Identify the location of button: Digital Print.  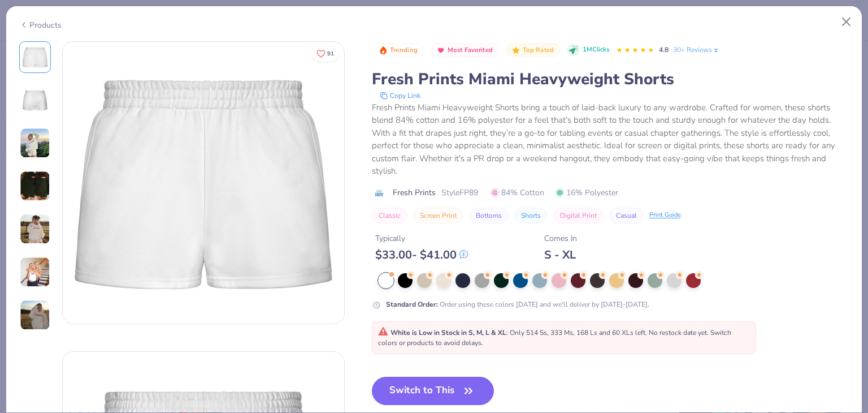
(578, 216).